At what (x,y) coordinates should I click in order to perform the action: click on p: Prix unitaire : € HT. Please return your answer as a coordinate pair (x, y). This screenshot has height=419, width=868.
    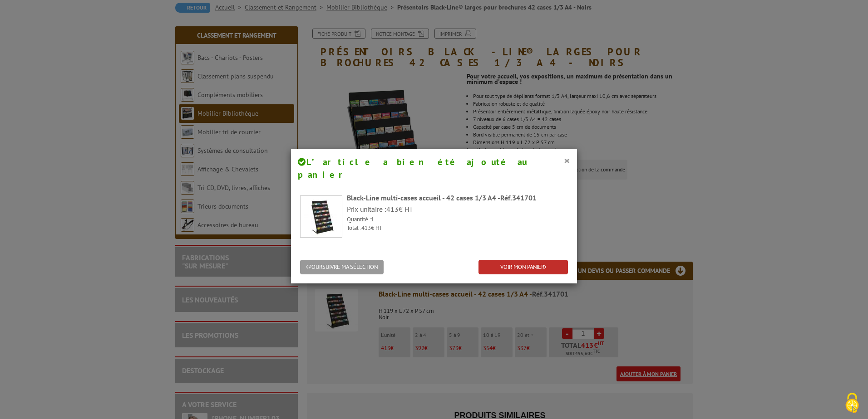
    Looking at the image, I should click on (457, 210).